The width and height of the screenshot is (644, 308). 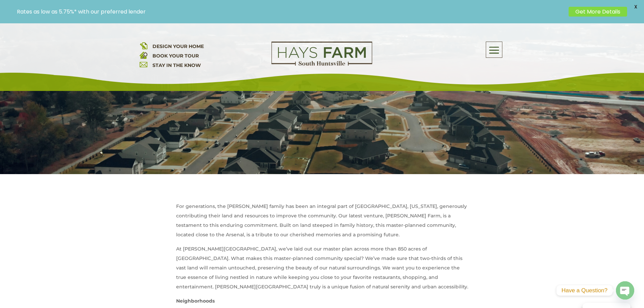 What do you see at coordinates (176, 65) in the screenshot?
I see `a: STAY IN THE KNOW` at bounding box center [176, 65].